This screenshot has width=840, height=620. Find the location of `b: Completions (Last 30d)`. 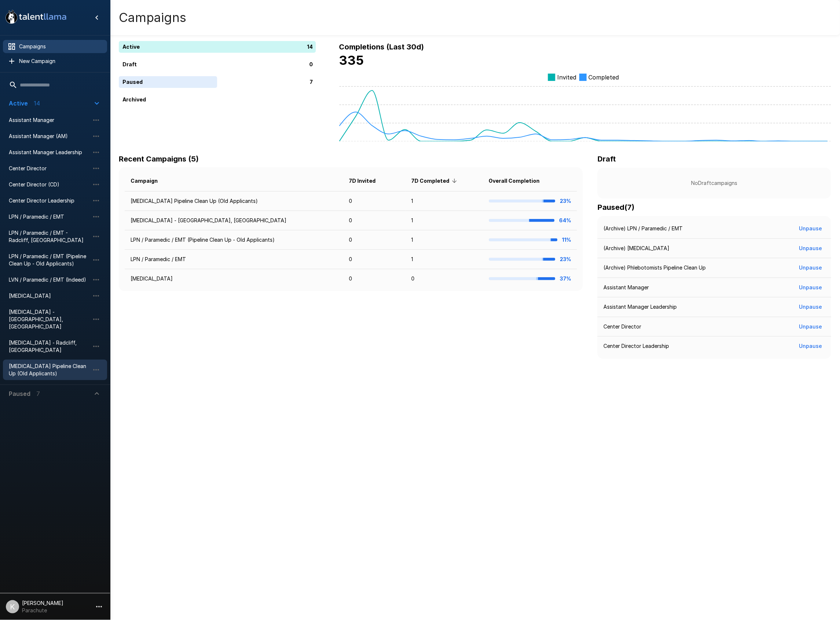

b: Completions (Last 30d) is located at coordinates (382, 47).